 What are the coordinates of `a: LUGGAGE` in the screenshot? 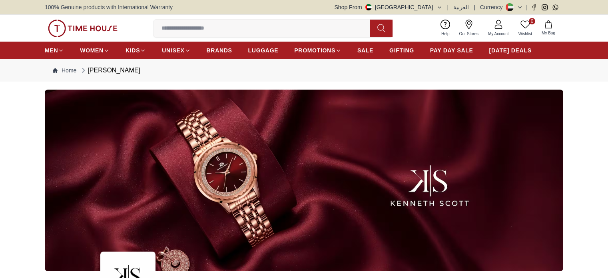 It's located at (264, 50).